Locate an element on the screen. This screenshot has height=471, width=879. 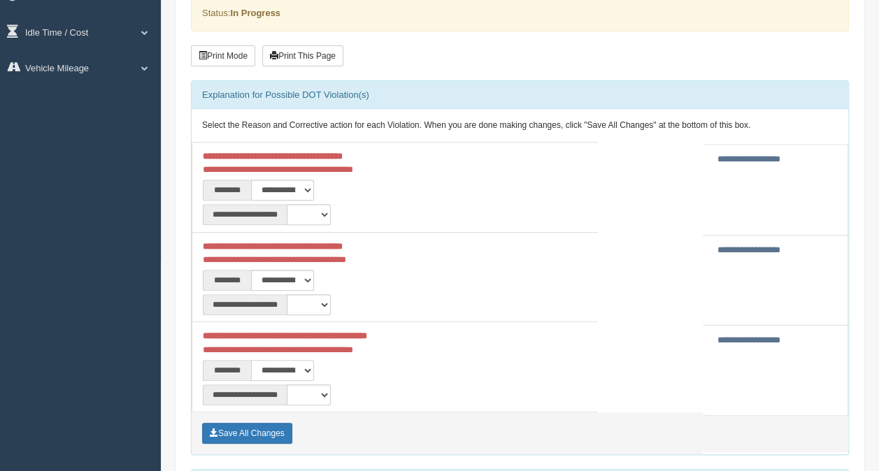
button: Save is located at coordinates (247, 433).